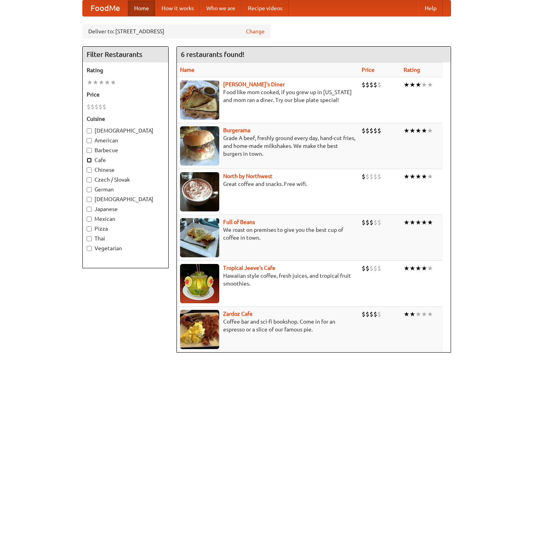  I want to click on label: Japanese, so click(125, 209).